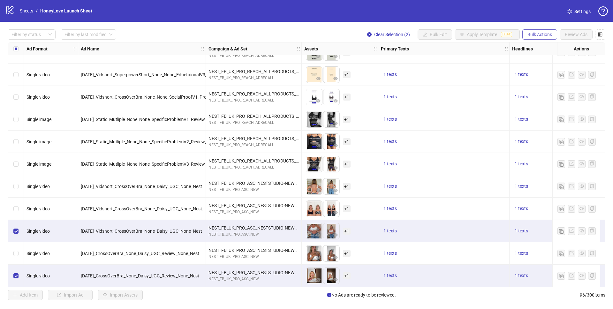  Describe the element at coordinates (120, 295) in the screenshot. I see `button: Import Assets` at that location.